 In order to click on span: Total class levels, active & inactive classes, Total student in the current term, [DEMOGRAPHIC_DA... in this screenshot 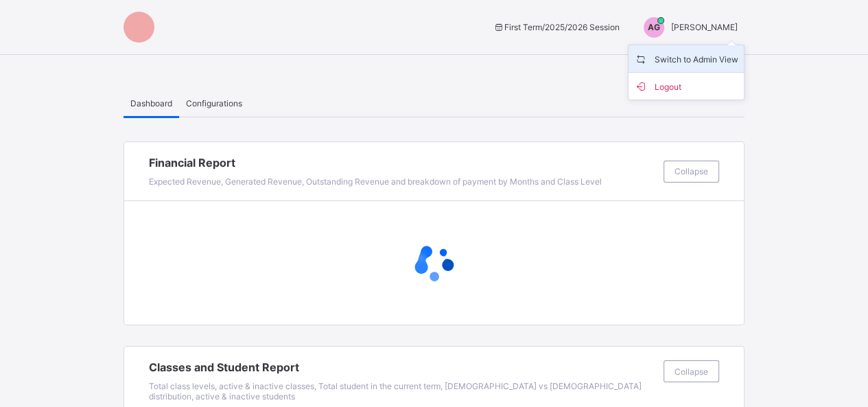, I will do `click(395, 391)`.